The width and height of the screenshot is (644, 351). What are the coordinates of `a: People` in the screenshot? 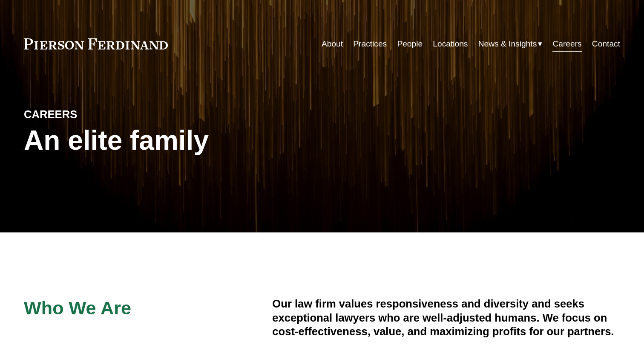 It's located at (410, 44).